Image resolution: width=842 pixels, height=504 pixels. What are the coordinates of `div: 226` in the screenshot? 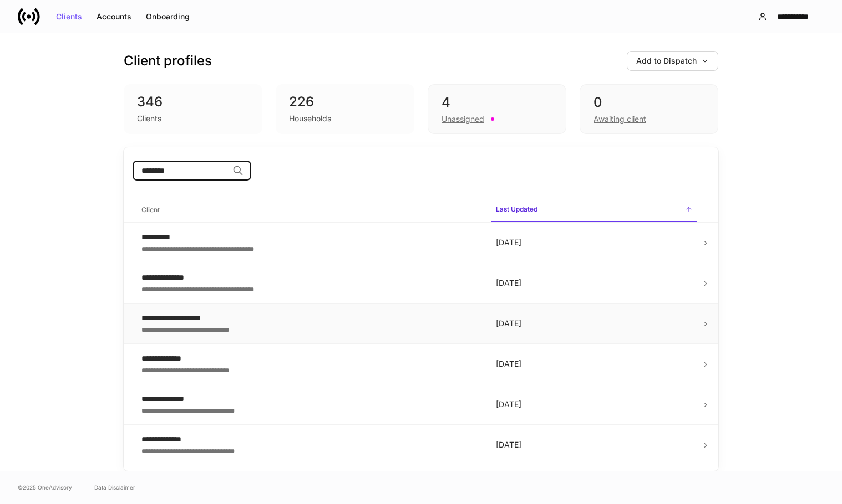 It's located at (345, 102).